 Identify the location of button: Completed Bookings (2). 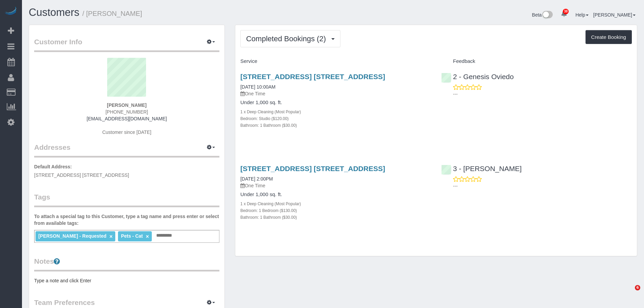
(290, 39).